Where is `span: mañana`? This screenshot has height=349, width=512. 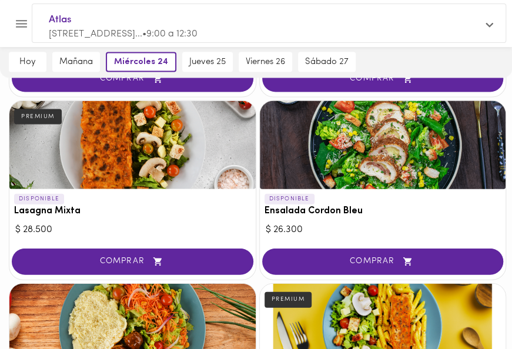 span: mañana is located at coordinates (76, 62).